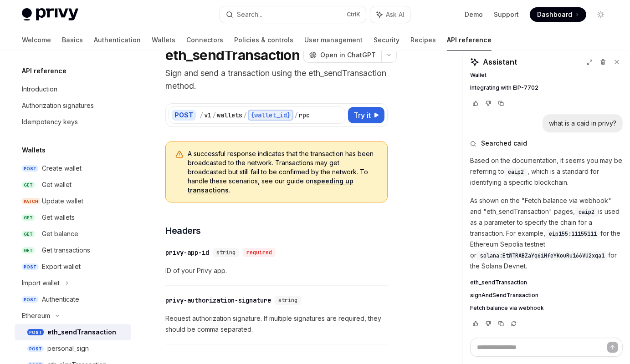  I want to click on a: User management, so click(334, 40).